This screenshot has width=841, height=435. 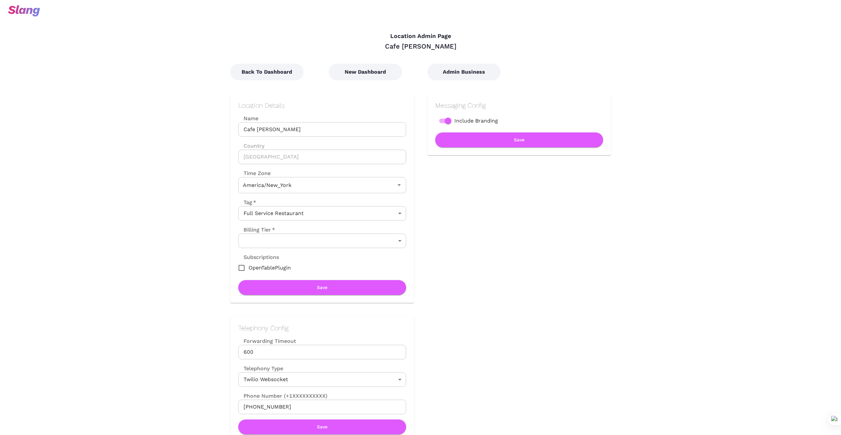 I want to click on span: Include Branding, so click(x=476, y=121).